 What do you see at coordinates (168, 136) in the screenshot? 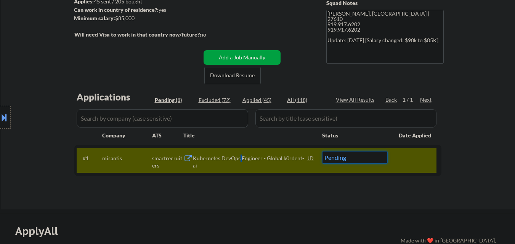
I see `div: ATS` at bounding box center [168, 136].